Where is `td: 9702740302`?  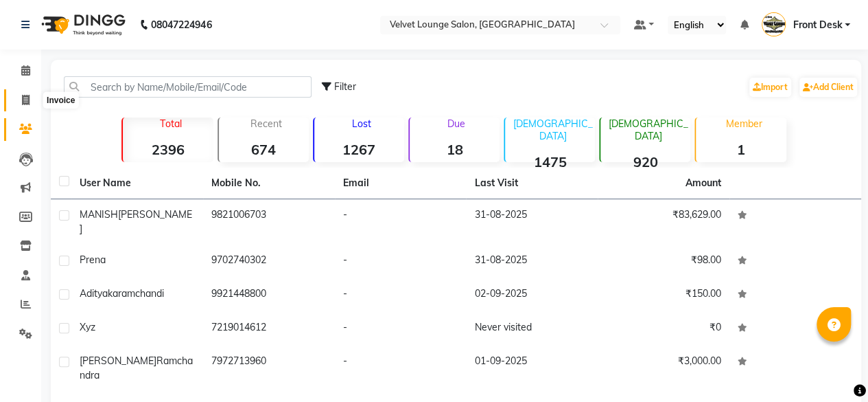
td: 9702740302 is located at coordinates (269, 261).